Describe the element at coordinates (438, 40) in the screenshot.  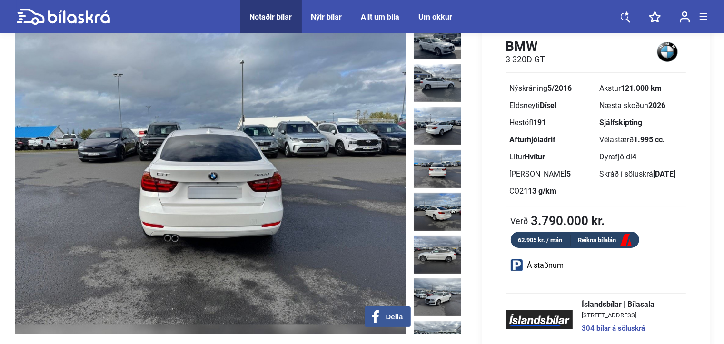
I see `img: 1756292484_1001684651116962711_28592457231796038.jpg` at that location.